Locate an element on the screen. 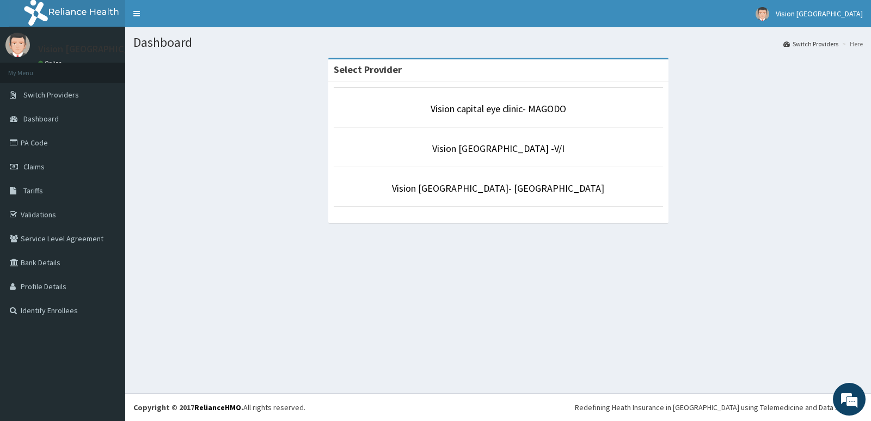  span: Tariffs is located at coordinates (33, 190).